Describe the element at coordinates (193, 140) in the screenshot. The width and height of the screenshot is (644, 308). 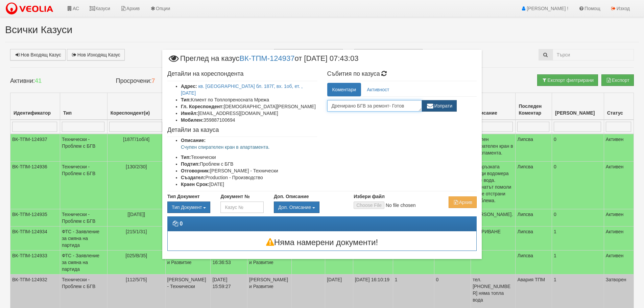
I see `b: Описание:` at that location.